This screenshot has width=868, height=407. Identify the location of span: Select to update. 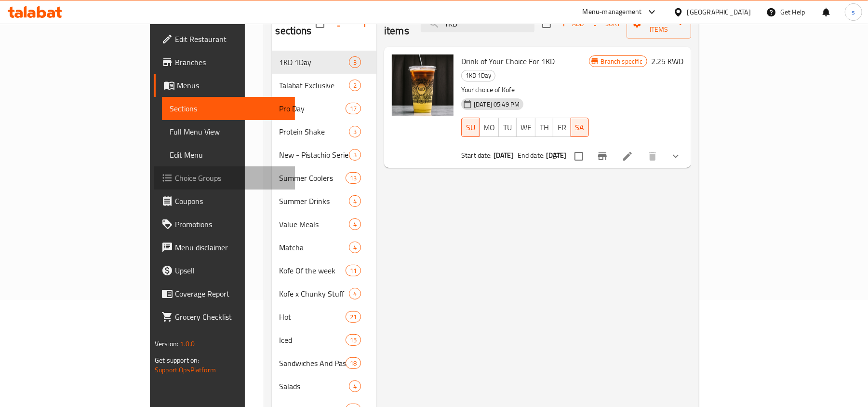
(578, 156).